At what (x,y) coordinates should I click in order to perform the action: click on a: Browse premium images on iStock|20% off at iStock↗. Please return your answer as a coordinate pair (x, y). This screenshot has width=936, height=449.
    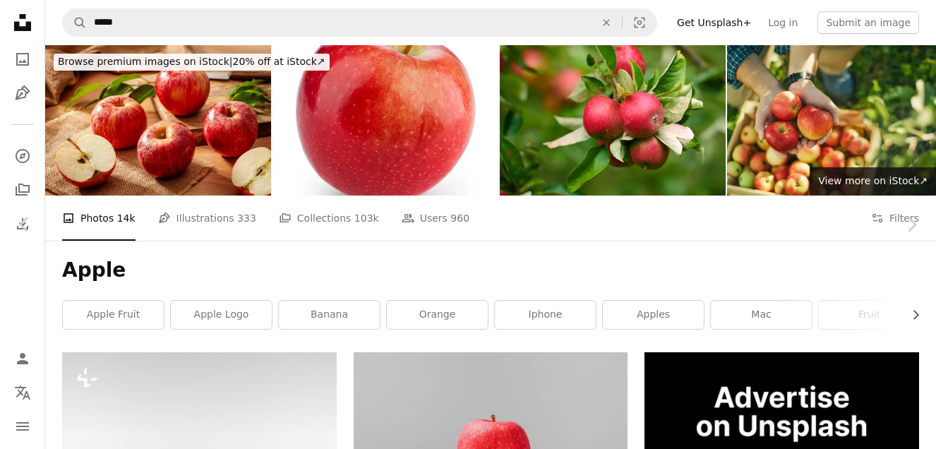
    Looking at the image, I should click on (191, 62).